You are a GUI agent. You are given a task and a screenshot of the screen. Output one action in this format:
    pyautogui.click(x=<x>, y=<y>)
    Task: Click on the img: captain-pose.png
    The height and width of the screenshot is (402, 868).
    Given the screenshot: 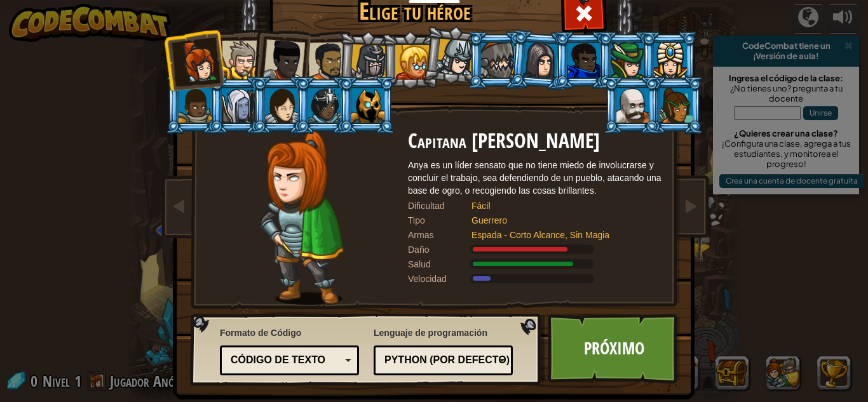 What is the action you would take?
    pyautogui.click(x=301, y=217)
    